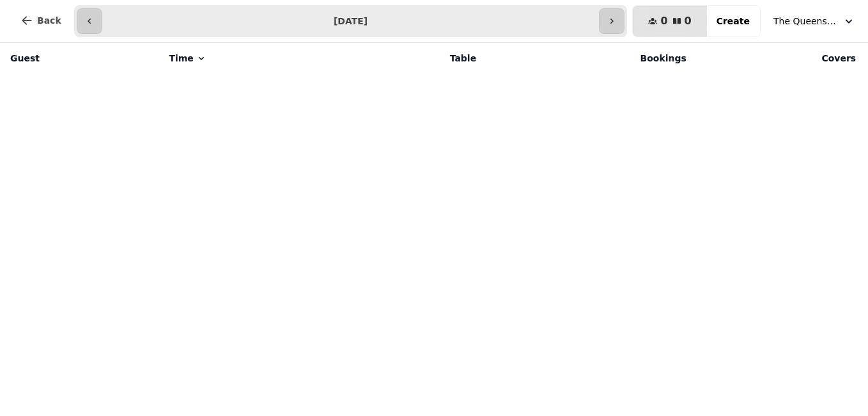 The image size is (868, 416). What do you see at coordinates (187, 59) in the screenshot?
I see `button: Time` at bounding box center [187, 59].